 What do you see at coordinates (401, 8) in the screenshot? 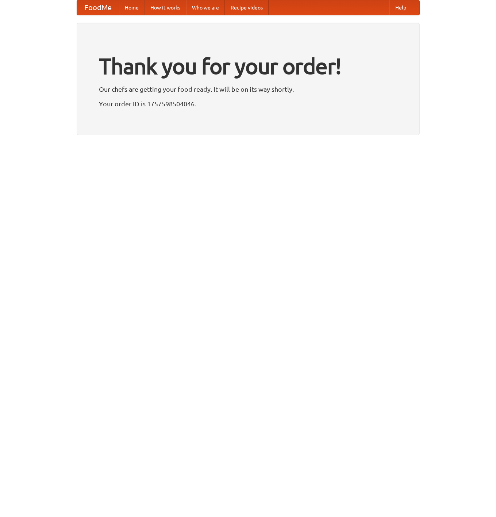
I see `a: Help` at bounding box center [401, 8].